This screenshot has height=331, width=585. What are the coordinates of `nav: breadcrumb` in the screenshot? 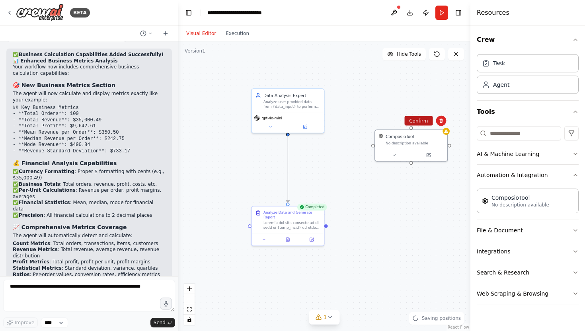 It's located at (245, 13).